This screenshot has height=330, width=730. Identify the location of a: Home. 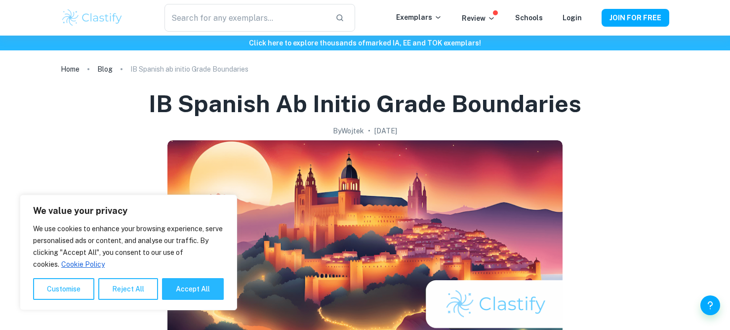
(70, 69).